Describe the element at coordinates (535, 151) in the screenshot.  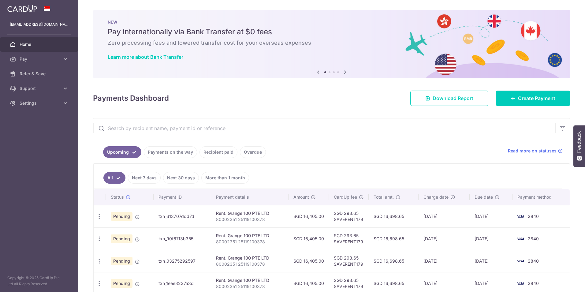
I see `a: Read more on statuses` at that location.